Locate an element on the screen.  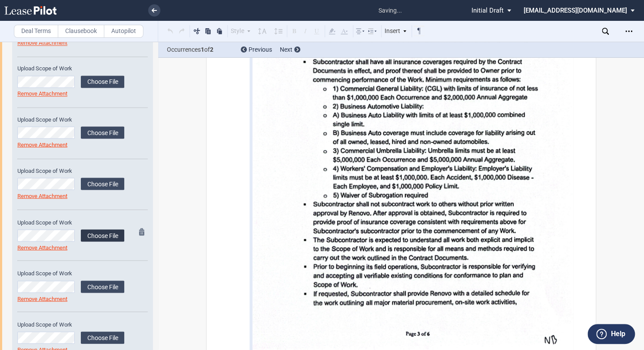
div: Insert is located at coordinates (396, 31).